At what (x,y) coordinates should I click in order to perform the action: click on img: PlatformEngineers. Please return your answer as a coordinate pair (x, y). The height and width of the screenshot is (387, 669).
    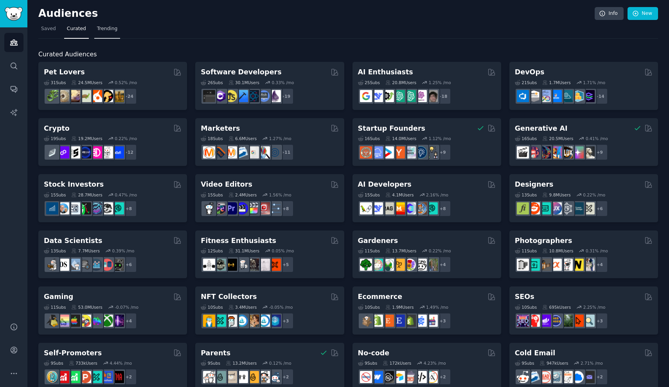
    Looking at the image, I should click on (588, 96).